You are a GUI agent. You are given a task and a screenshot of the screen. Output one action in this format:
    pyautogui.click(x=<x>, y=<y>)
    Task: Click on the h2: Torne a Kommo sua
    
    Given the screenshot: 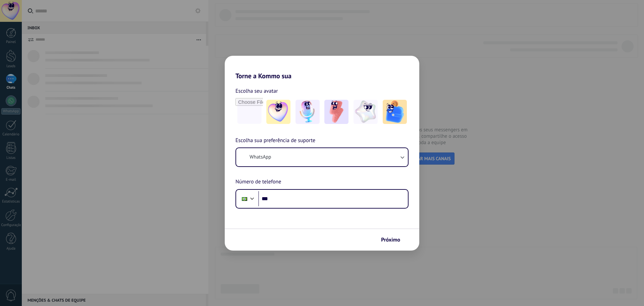 What is the action you would take?
    pyautogui.click(x=322, y=68)
    